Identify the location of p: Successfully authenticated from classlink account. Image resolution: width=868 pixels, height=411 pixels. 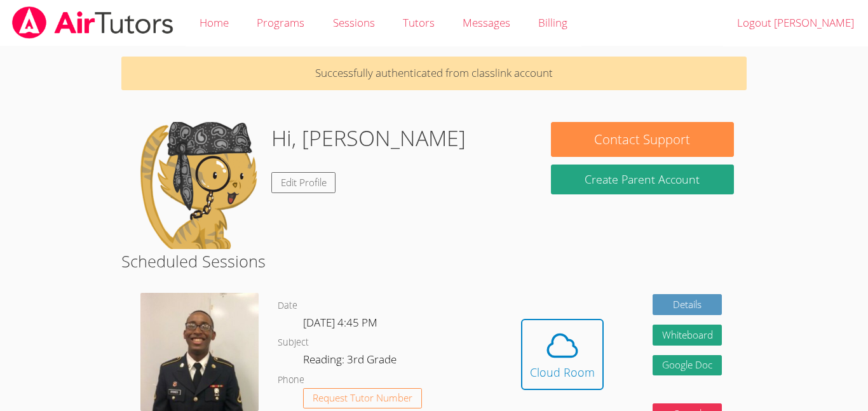
(434, 73).